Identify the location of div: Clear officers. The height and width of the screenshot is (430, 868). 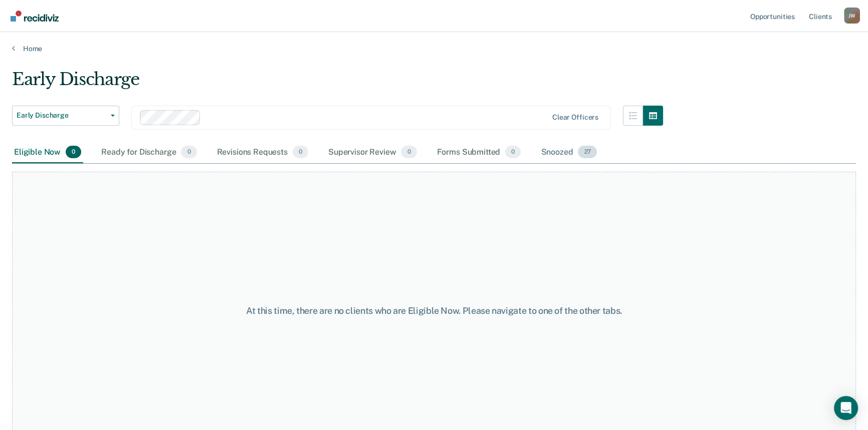
(575, 117).